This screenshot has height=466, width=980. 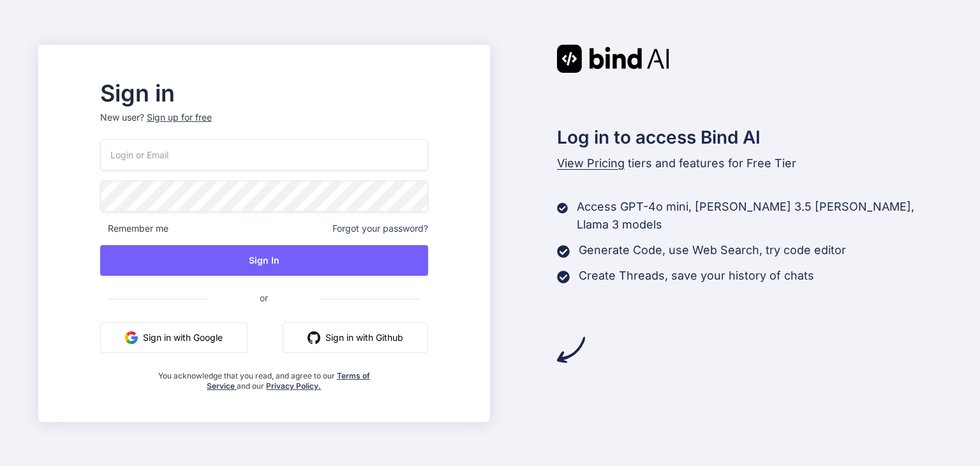 What do you see at coordinates (264, 261) in the screenshot?
I see `button: Sign In` at bounding box center [264, 261].